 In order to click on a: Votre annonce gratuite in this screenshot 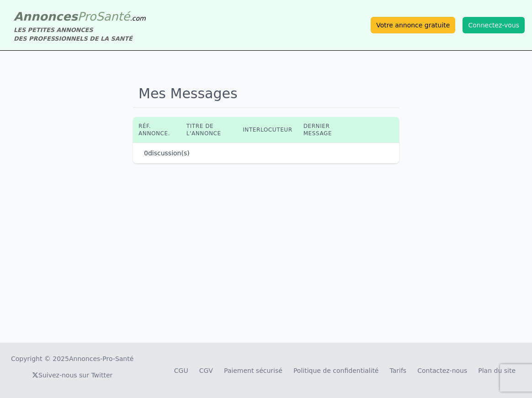, I will do `click(413, 25)`.